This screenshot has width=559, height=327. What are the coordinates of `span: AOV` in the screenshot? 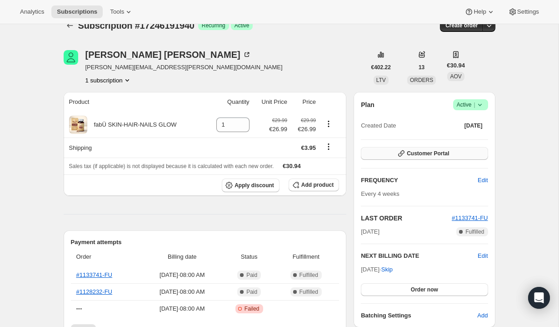 It's located at (456, 76).